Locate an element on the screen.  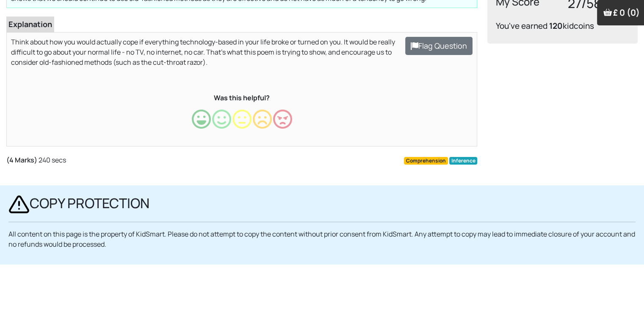
b: Explanation is located at coordinates (30, 24).